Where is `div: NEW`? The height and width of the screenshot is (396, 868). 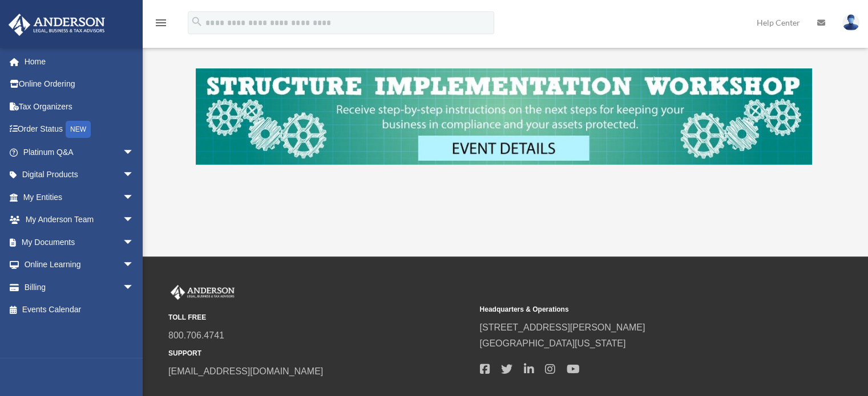
div: NEW is located at coordinates (78, 129).